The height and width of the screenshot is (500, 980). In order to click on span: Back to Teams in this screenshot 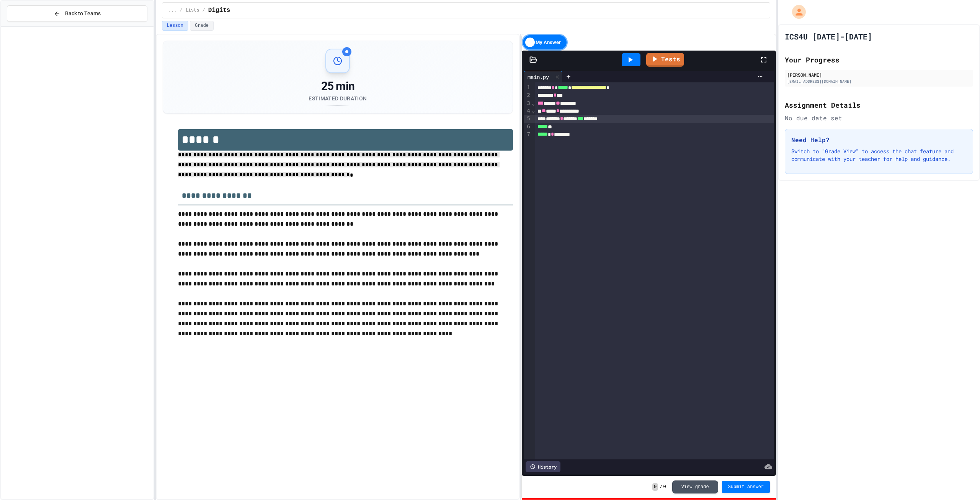, I will do `click(82, 13)`.